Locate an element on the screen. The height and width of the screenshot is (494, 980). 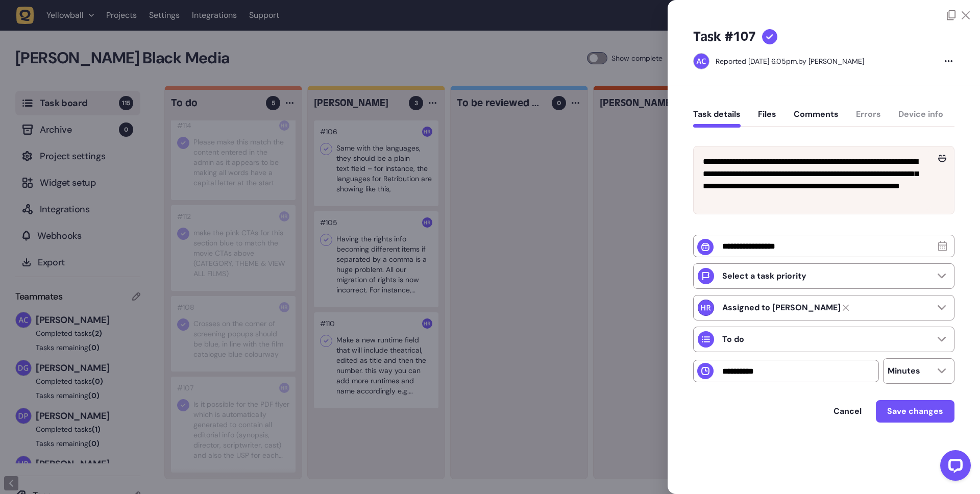
strong: Harry Robinson is located at coordinates (781, 308).